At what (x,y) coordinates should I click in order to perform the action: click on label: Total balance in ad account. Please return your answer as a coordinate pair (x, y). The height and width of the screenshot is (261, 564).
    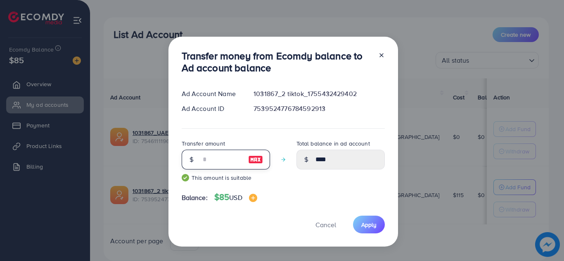
    Looking at the image, I should click on (333, 144).